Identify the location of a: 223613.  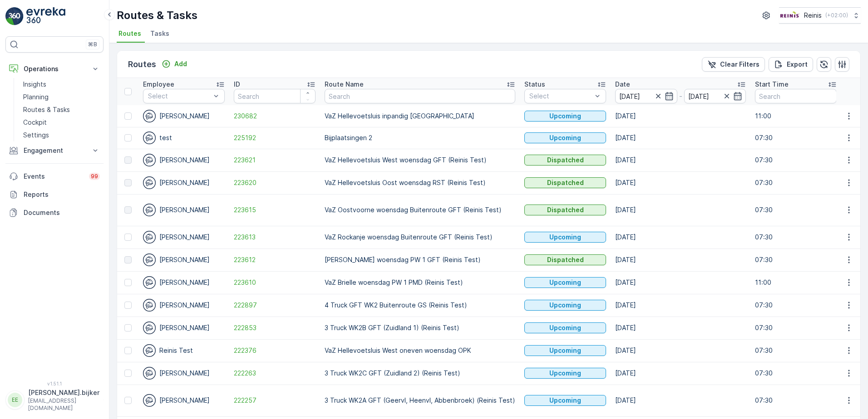
(274, 237).